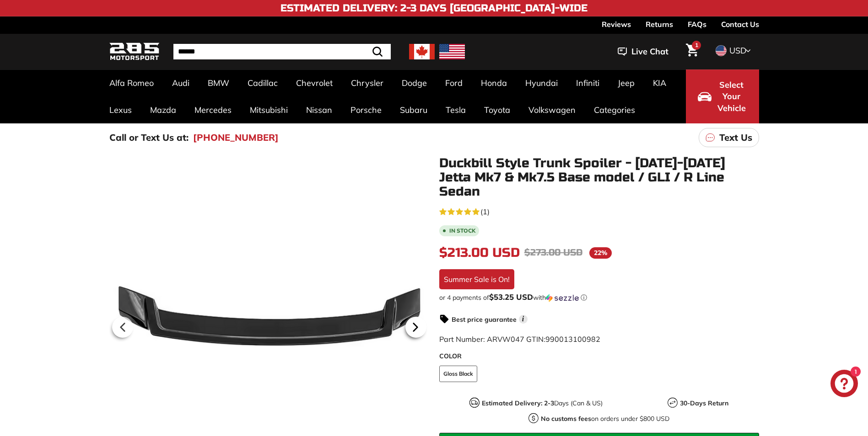 The image size is (868, 436). I want to click on a: BMW, so click(218, 82).